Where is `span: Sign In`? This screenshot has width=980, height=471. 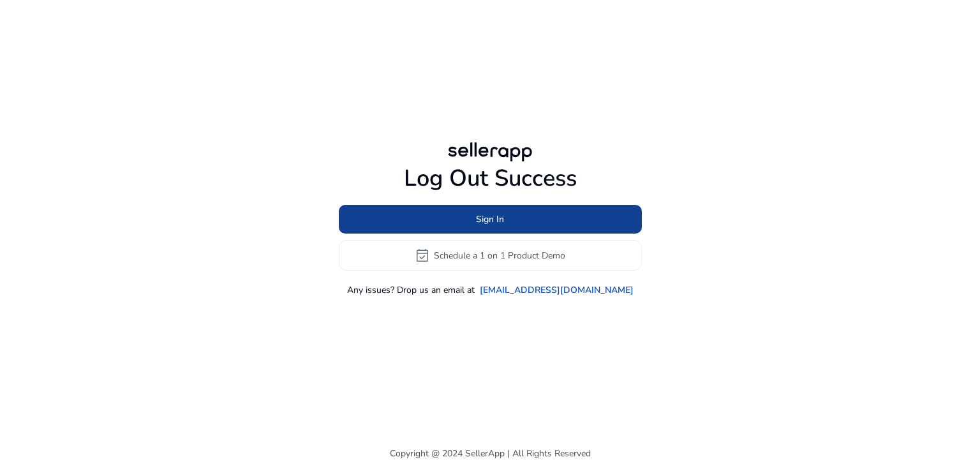 span: Sign In is located at coordinates (490, 219).